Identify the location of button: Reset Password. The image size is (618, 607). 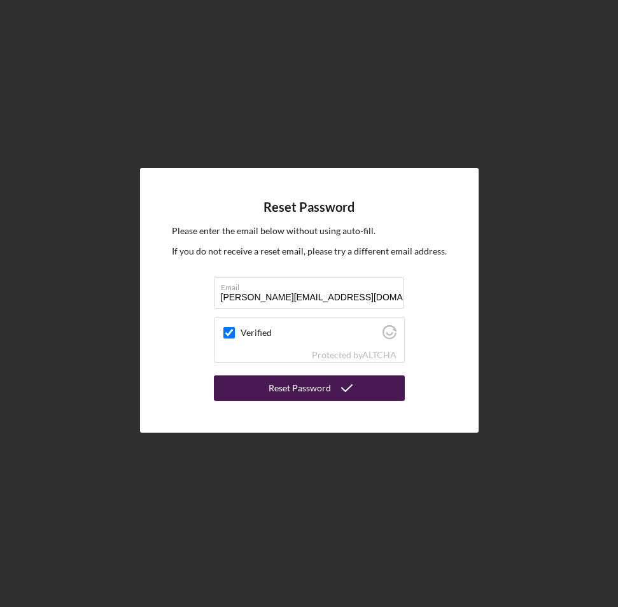
(309, 388).